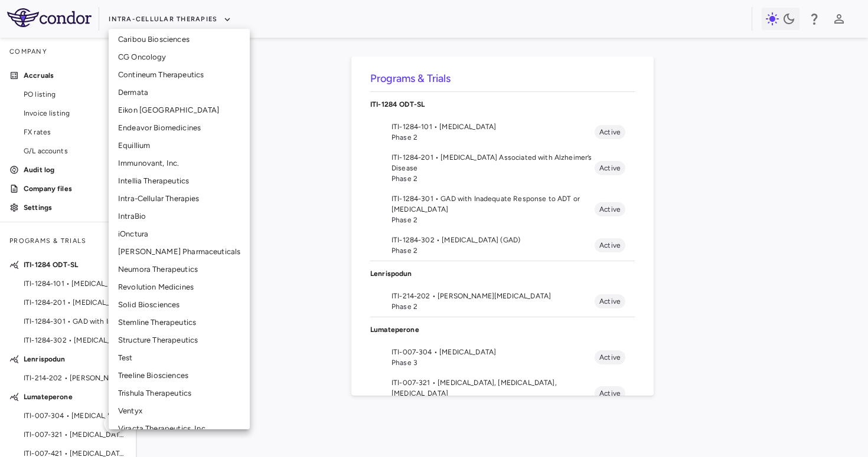 Image resolution: width=868 pixels, height=457 pixels. I want to click on li: Neumora Therapeutics, so click(179, 270).